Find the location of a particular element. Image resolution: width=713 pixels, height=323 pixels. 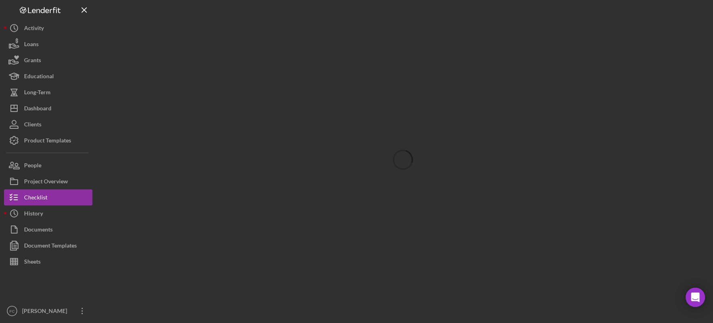

div: Activity is located at coordinates (34, 29).